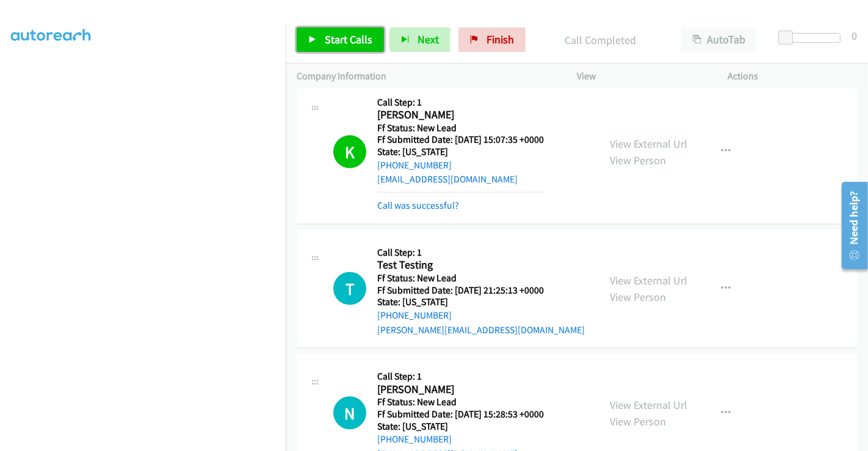 The height and width of the screenshot is (451, 868). What do you see at coordinates (642, 77) in the screenshot?
I see `p: View` at bounding box center [642, 77].